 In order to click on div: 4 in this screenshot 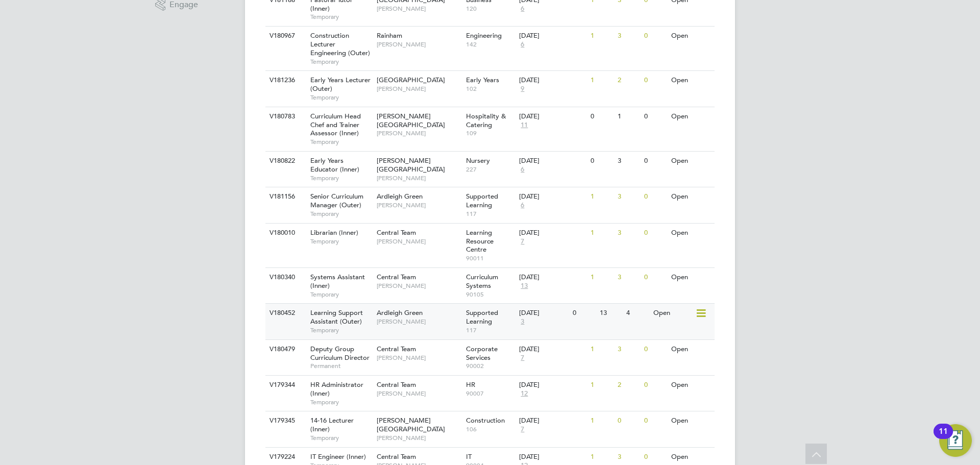, I will do `click(637, 313)`.